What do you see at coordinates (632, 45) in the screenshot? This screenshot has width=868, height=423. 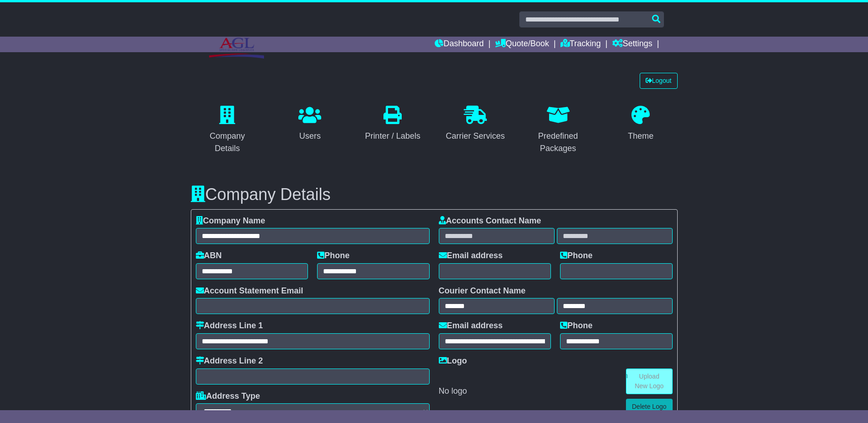 I see `a: Settings` at bounding box center [632, 45].